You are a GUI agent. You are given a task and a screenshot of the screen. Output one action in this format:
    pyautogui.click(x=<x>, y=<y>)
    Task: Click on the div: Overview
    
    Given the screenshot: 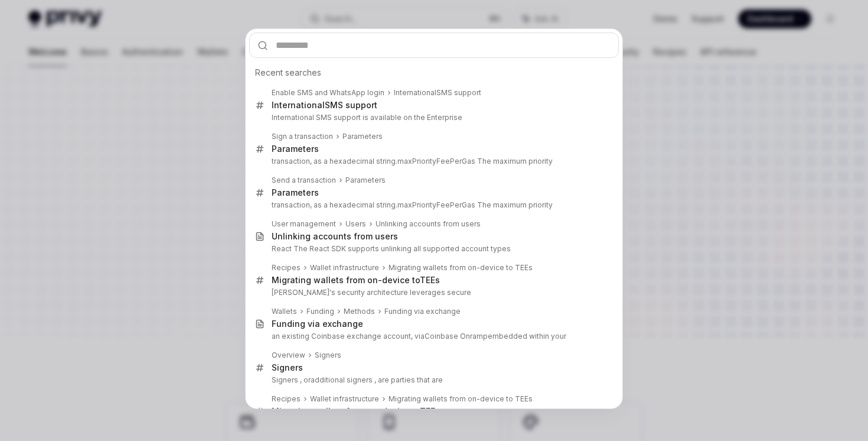 What is the action you would take?
    pyautogui.click(x=288, y=355)
    